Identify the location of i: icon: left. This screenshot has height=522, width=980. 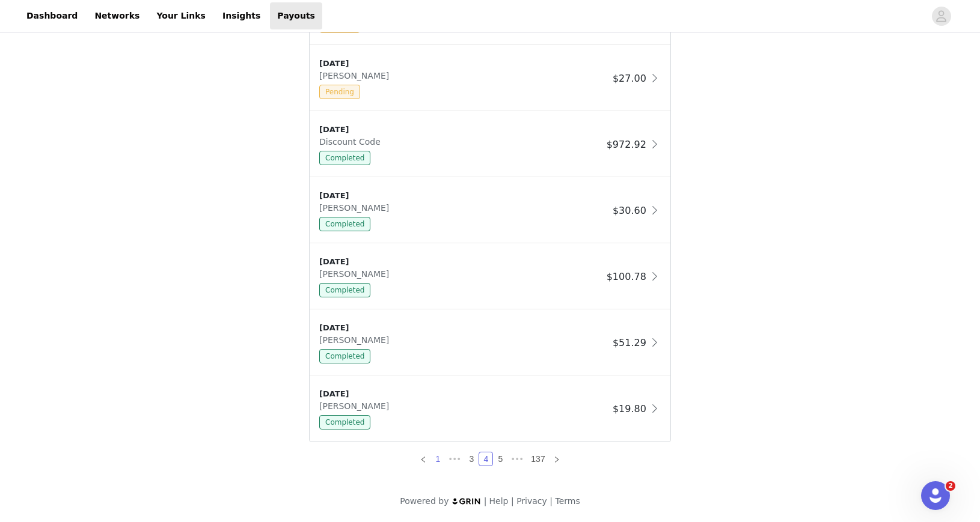
(423, 460).